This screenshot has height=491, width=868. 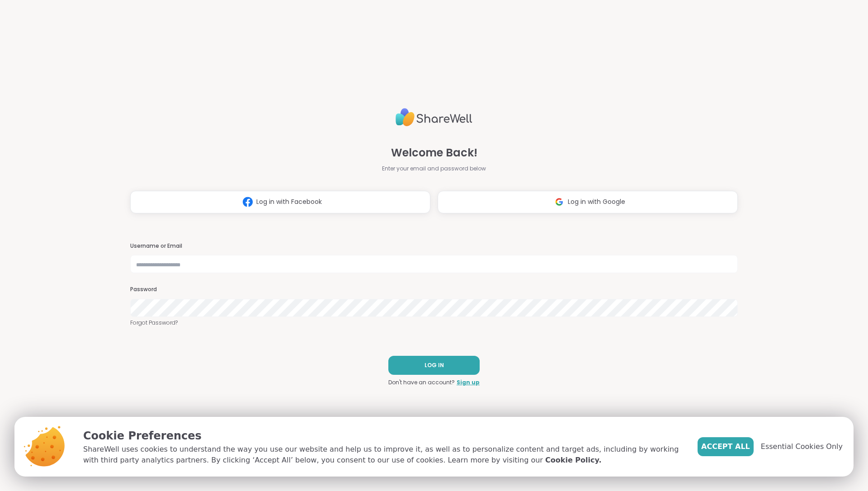 I want to click on a: Forgot Password?, so click(x=434, y=322).